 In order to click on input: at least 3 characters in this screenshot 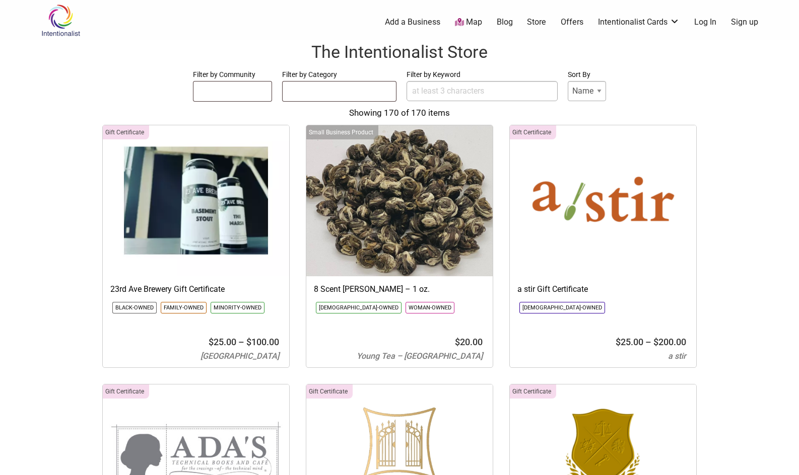, I will do `click(482, 91)`.